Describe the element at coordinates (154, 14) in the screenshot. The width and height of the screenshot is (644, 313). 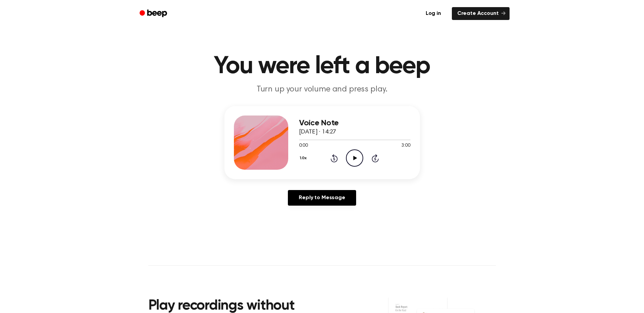
I see `a: Beep` at that location.